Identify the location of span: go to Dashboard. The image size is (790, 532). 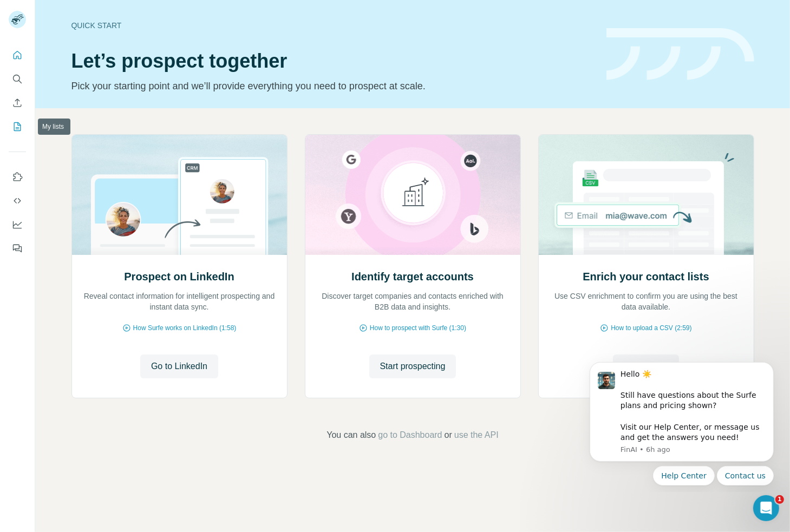
(409, 435).